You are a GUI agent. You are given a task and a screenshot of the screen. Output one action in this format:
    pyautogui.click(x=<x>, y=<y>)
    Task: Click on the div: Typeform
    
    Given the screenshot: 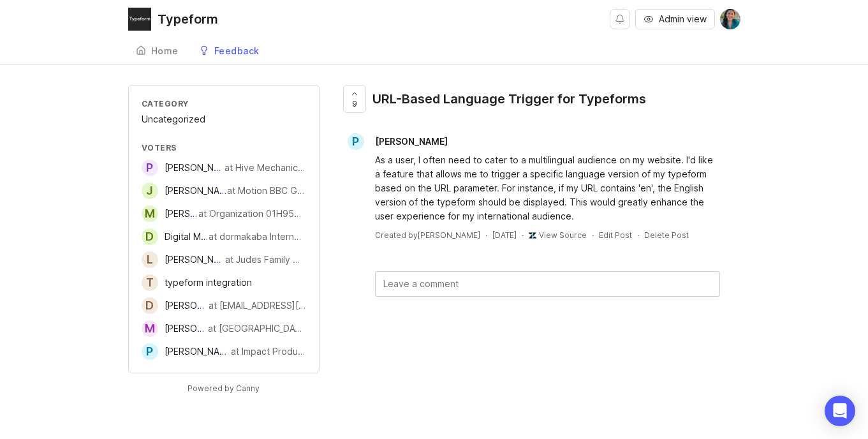 What is the action you would take?
    pyautogui.click(x=187, y=19)
    